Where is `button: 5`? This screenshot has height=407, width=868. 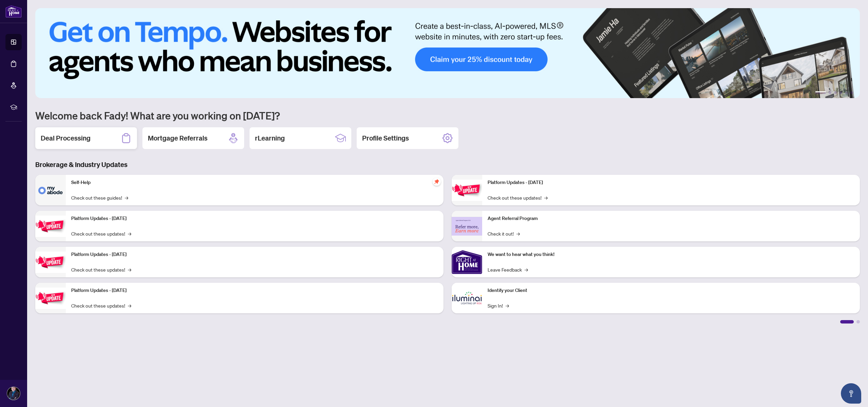 button: 5 is located at coordinates (846, 92).